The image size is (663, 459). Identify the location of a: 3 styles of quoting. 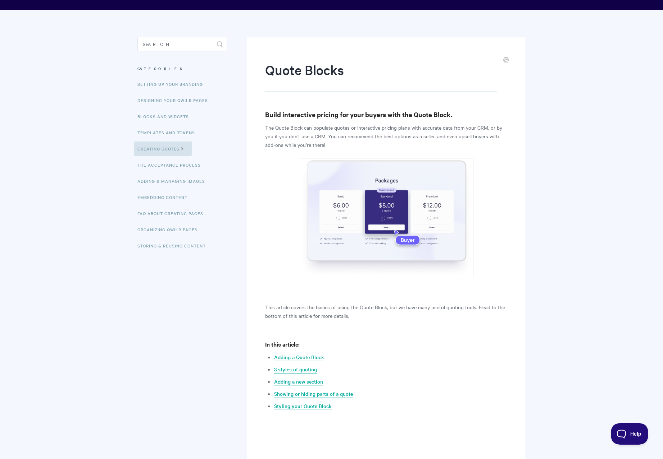
(295, 370).